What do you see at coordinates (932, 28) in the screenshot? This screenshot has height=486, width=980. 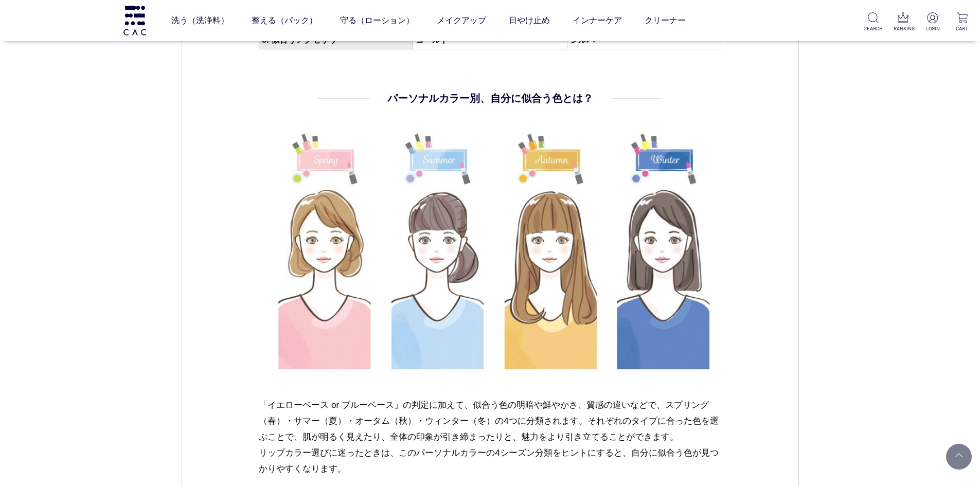 I see `p: LOGIN` at bounding box center [932, 28].